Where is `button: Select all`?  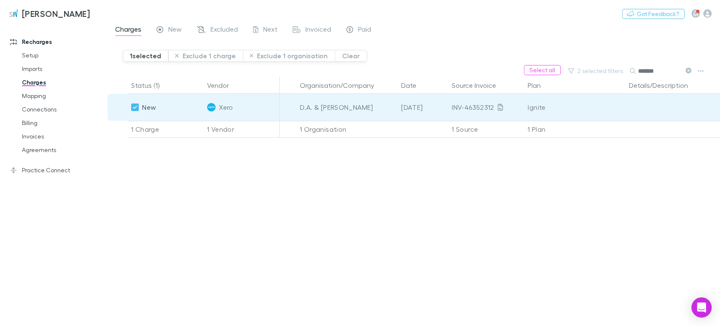
button: Select all is located at coordinates (542, 70).